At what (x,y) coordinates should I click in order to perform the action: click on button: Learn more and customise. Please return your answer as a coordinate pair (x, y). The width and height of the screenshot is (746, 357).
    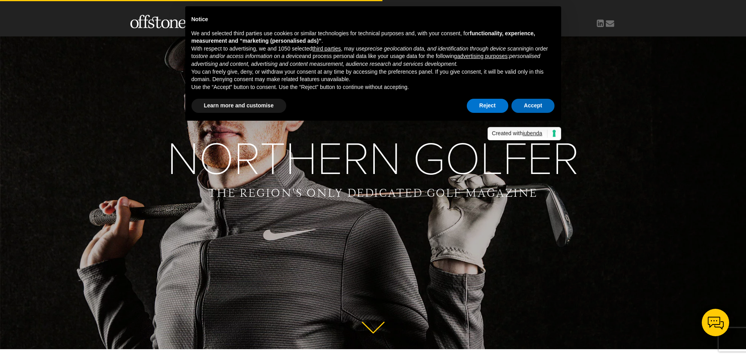
    Looking at the image, I should click on (239, 106).